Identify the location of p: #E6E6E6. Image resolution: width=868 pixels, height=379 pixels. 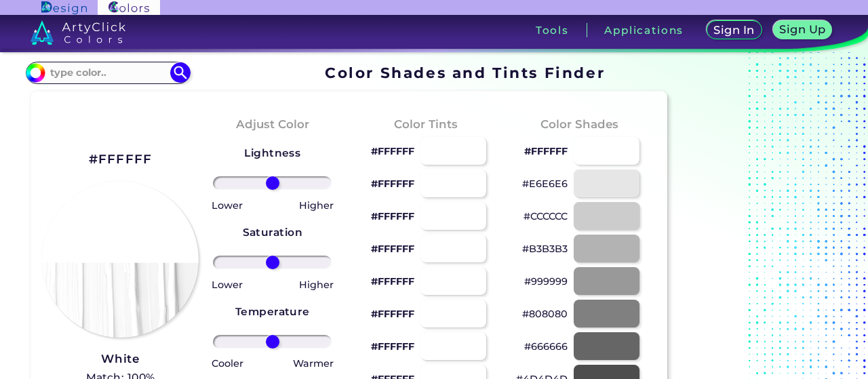
(544, 184).